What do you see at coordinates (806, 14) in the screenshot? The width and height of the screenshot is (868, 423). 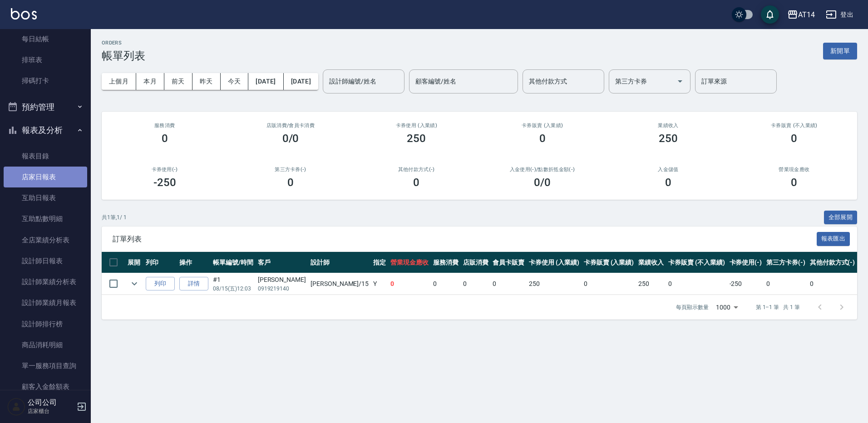 I see `div: AT14` at bounding box center [806, 14].